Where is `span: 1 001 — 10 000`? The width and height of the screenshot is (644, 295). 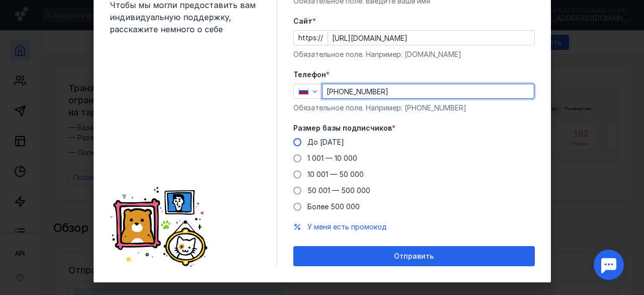 span: 1 001 — 10 000 is located at coordinates (332, 157).